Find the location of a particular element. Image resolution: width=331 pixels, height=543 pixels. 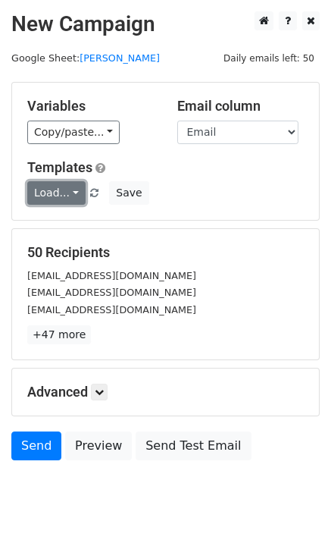

h2: New Campaign is located at coordinates (165, 24).